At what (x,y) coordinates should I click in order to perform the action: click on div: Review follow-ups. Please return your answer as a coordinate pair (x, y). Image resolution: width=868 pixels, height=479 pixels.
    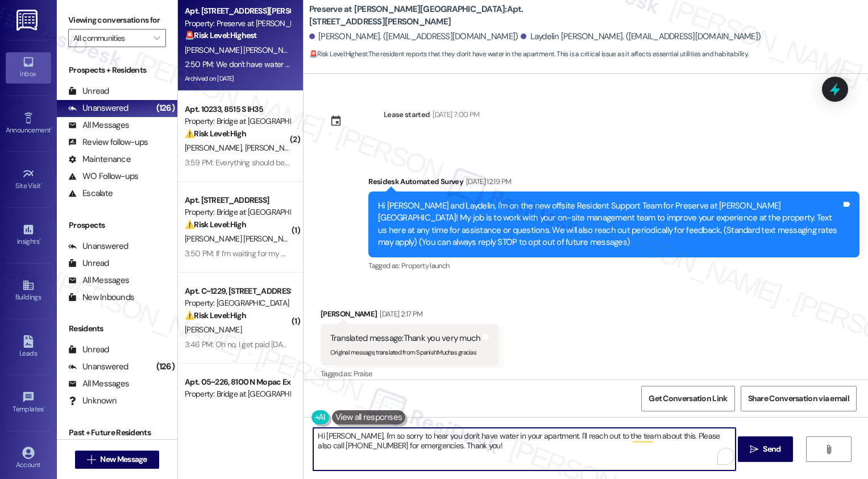
    Looking at the image, I should click on (108, 142).